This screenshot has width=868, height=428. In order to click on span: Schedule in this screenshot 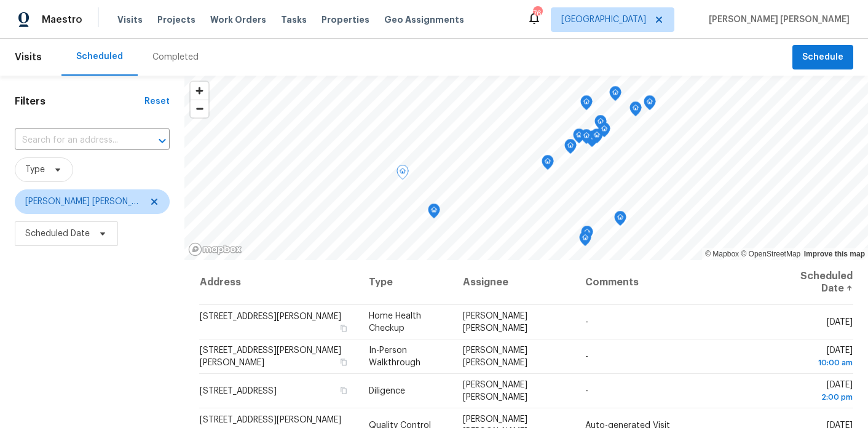, I will do `click(822, 57)`.